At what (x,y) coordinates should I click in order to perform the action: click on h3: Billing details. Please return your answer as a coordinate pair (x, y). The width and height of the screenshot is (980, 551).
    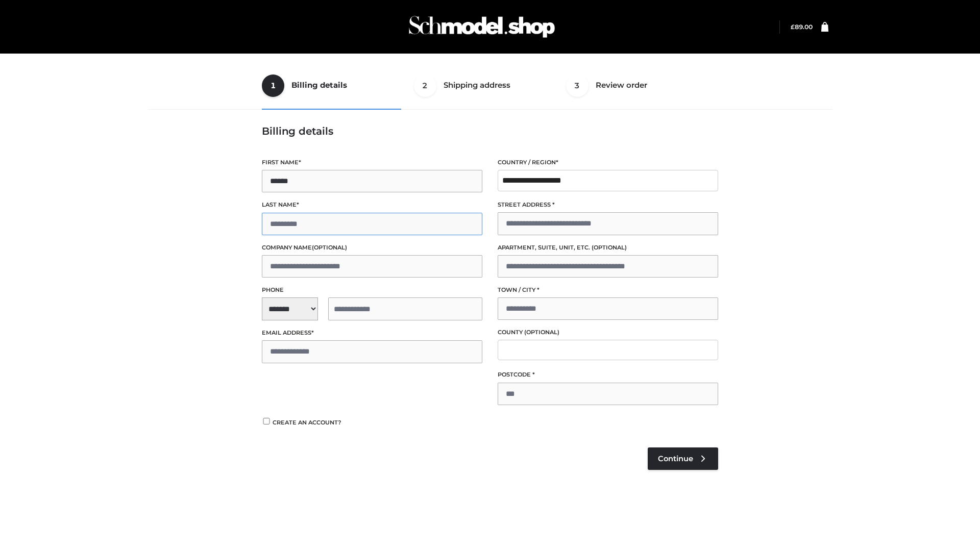
    Looking at the image, I should click on (490, 131).